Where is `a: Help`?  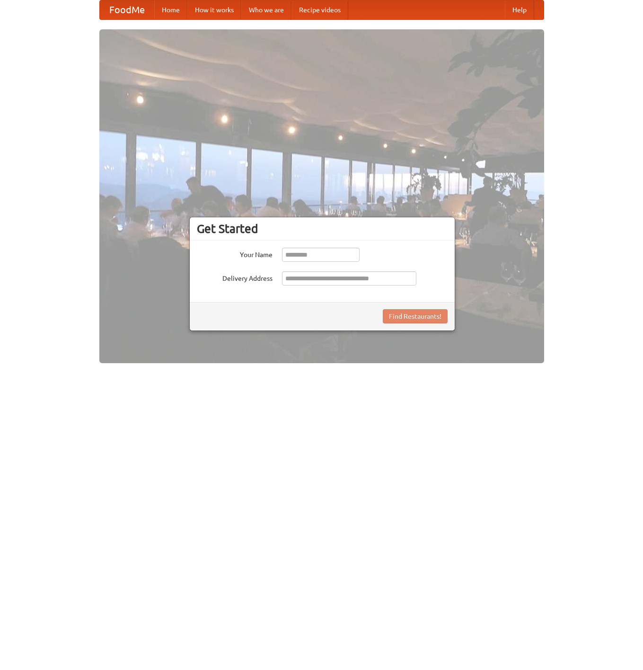
a: Help is located at coordinates (520, 10).